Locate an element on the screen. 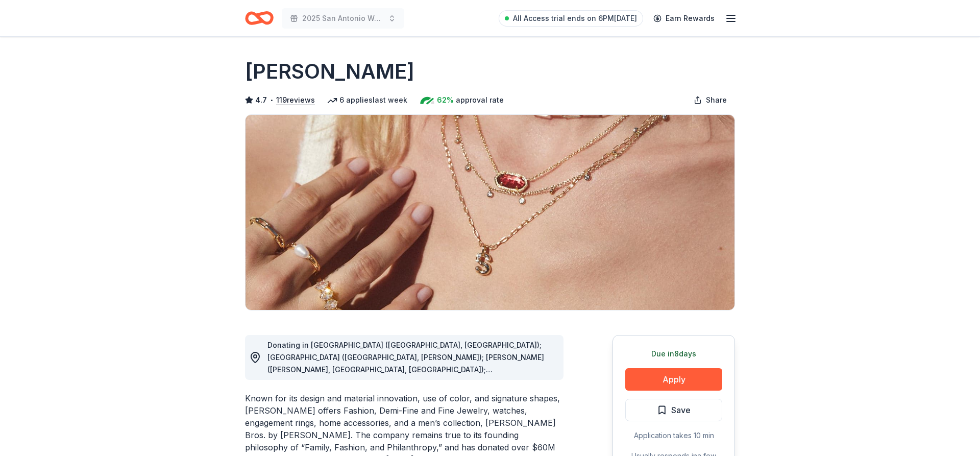  div: Due in 8 days is located at coordinates (674, 354).